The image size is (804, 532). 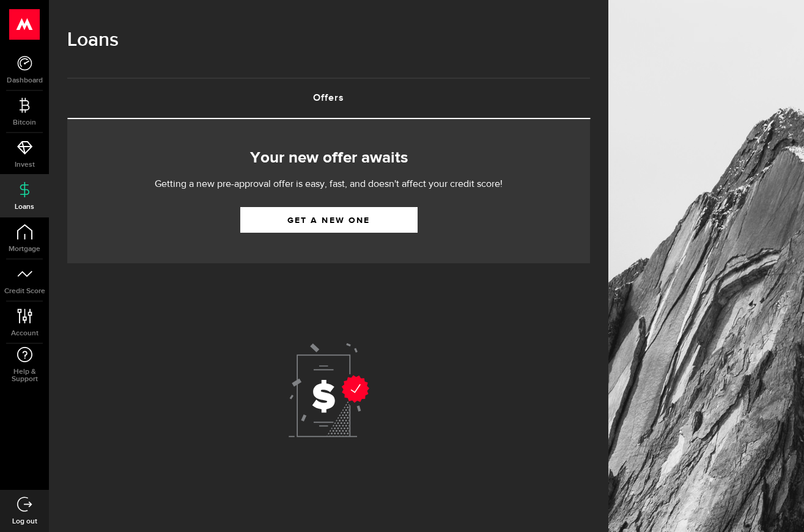 What do you see at coordinates (329, 99) in the screenshot?
I see `ul: Tabs Navigation` at bounding box center [329, 99].